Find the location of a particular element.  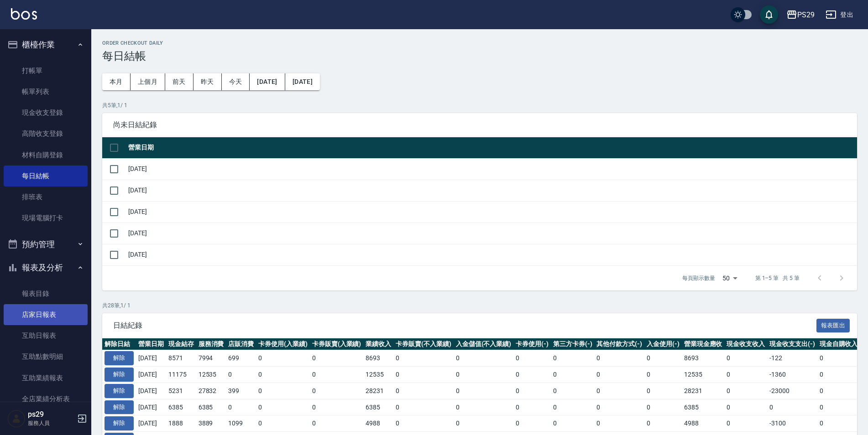

a: 打帳單 is located at coordinates (46, 71).